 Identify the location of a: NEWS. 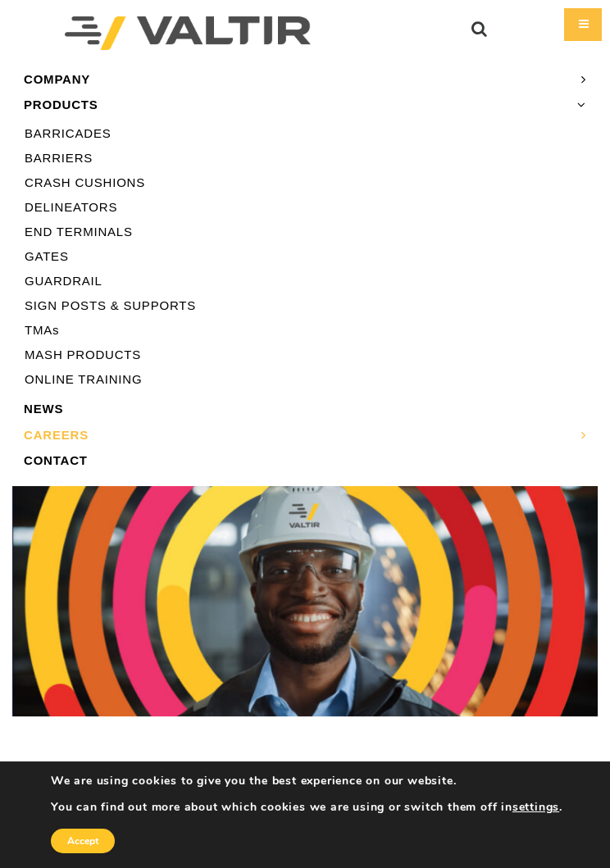
(305, 408).